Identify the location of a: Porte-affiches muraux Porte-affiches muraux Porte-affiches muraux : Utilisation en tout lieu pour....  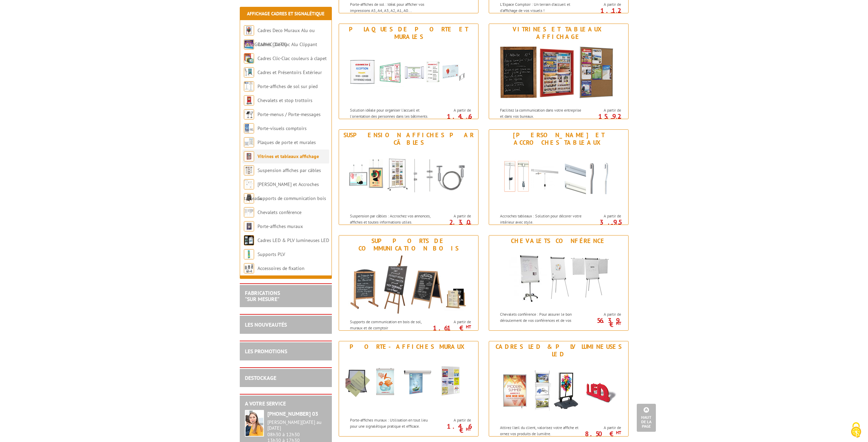
(409, 388).